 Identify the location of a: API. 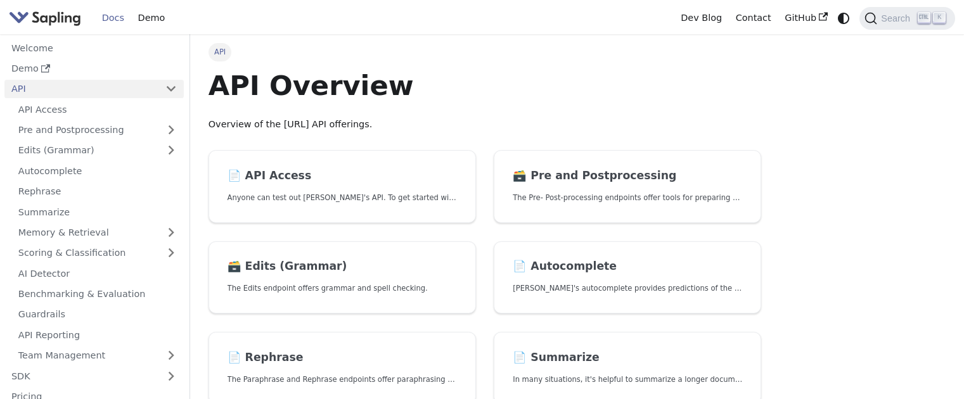
(81, 89).